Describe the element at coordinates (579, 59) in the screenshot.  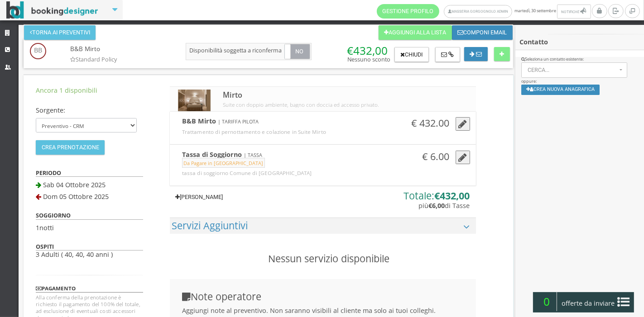
I see `div: Seleziona un contatto esistente:` at that location.